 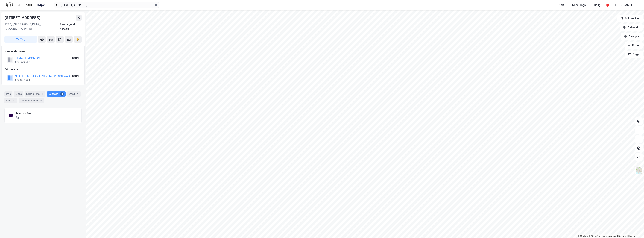 What do you see at coordinates (43, 52) in the screenshot?
I see `div: Hjemmelshaver` at bounding box center [43, 52].